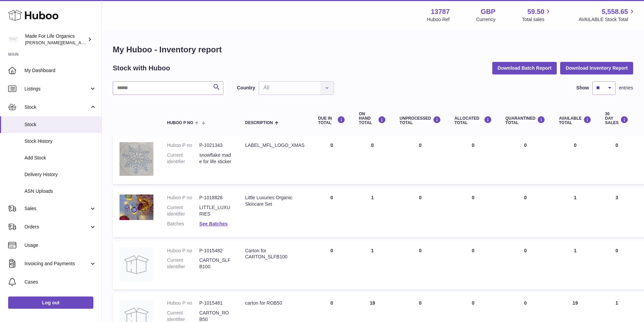 Image resolution: width=644 pixels, height=322 pixels. I want to click on dd: P-1015482, so click(215, 250).